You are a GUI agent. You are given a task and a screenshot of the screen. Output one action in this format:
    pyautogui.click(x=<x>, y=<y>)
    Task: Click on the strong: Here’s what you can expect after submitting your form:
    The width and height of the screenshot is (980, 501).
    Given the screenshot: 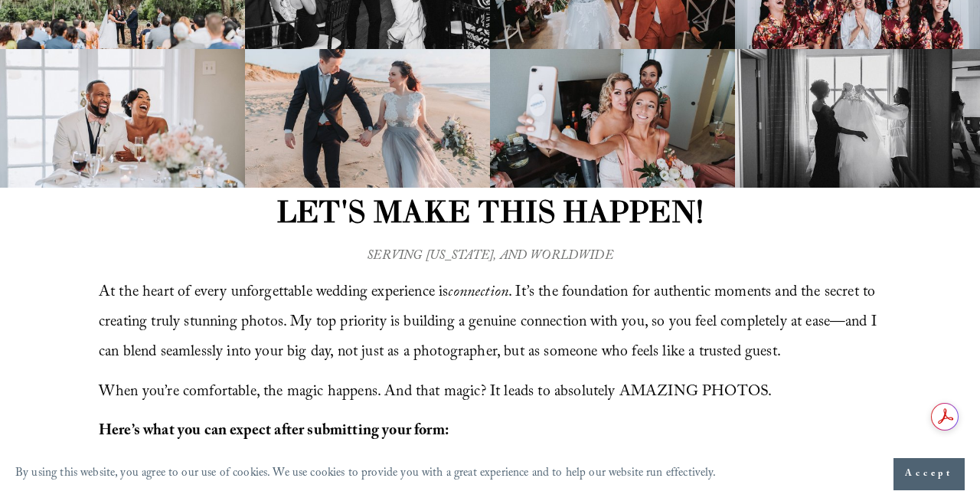 What is the action you would take?
    pyautogui.click(x=274, y=432)
    